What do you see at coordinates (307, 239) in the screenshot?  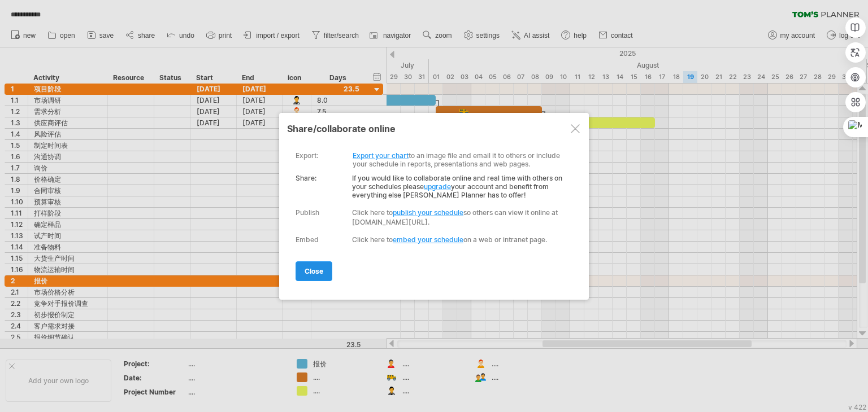 I see `div: Embed` at bounding box center [307, 239].